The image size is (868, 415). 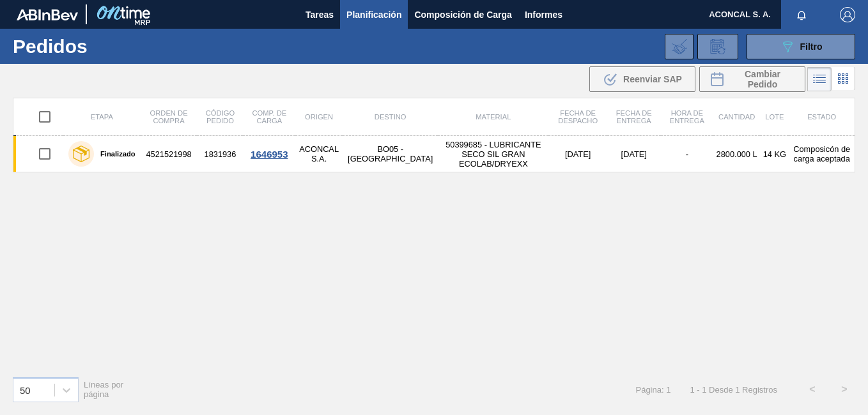 What do you see at coordinates (374, 15) in the screenshot?
I see `span: Planificación` at bounding box center [374, 15].